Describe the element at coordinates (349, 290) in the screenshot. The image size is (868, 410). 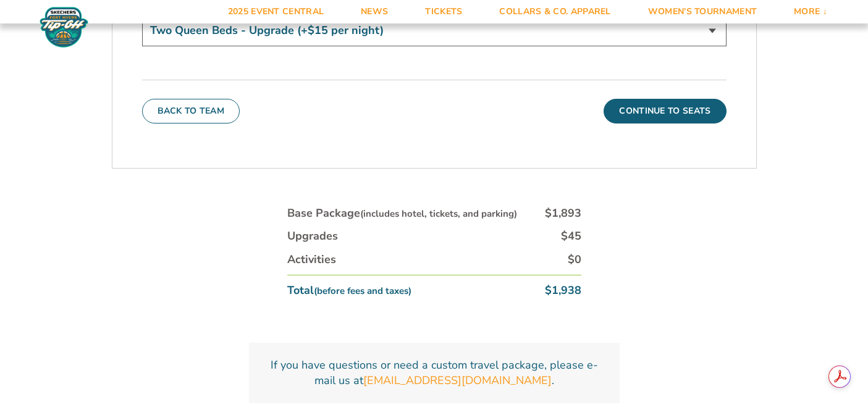
I see `div: Total` at that location.